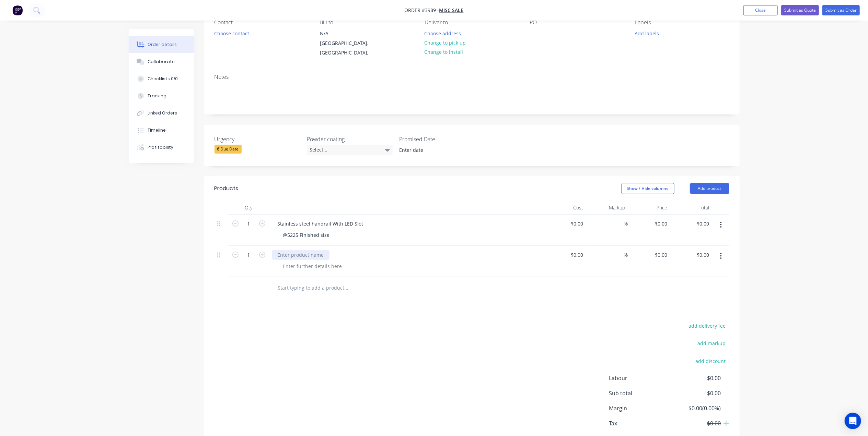  What do you see at coordinates (257, 139) in the screenshot?
I see `label: Urgency` at bounding box center [257, 139].